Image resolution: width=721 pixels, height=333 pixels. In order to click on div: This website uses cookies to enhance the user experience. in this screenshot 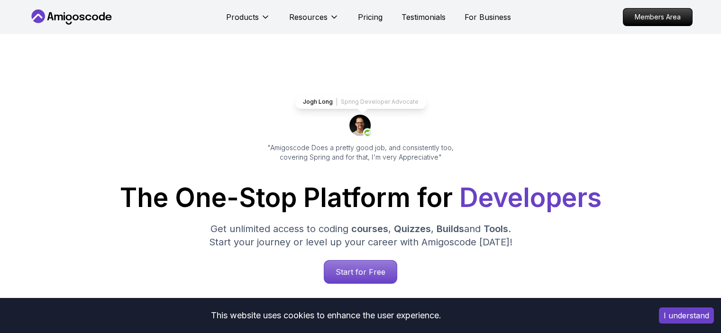, I will do `click(326, 316)`.